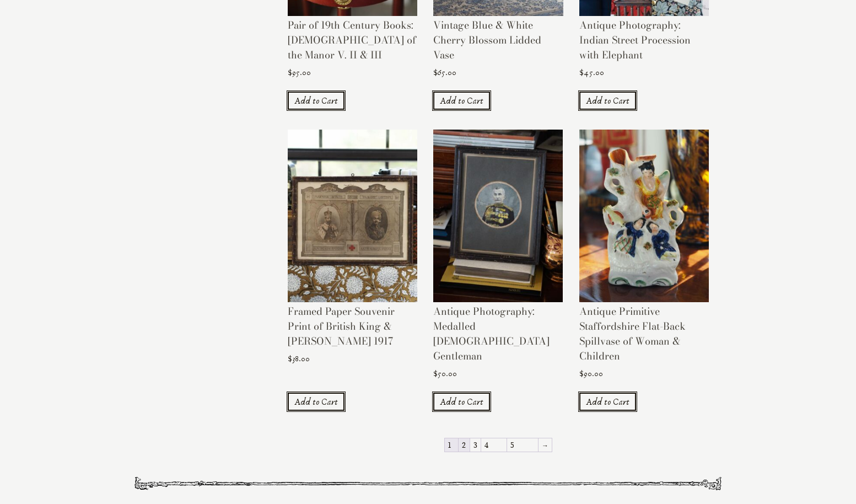 This screenshot has height=504, width=856. What do you see at coordinates (493, 445) in the screenshot?
I see `a: Page 4` at bounding box center [493, 445].